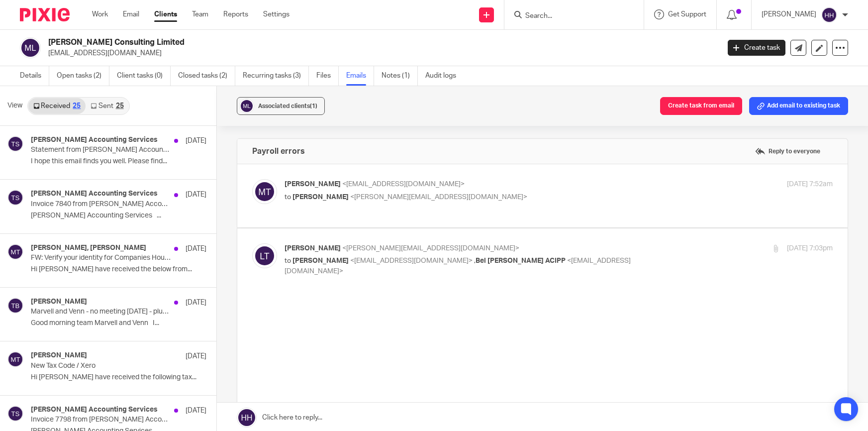 This screenshot has width=868, height=431. Describe the element at coordinates (119, 161) in the screenshot. I see `p: I hope this email finds you well. Please find...` at that location.